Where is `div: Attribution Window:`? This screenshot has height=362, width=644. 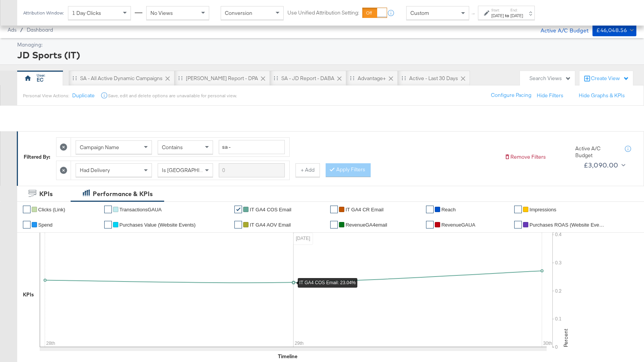 div: Attribution Window: is located at coordinates (43, 13).